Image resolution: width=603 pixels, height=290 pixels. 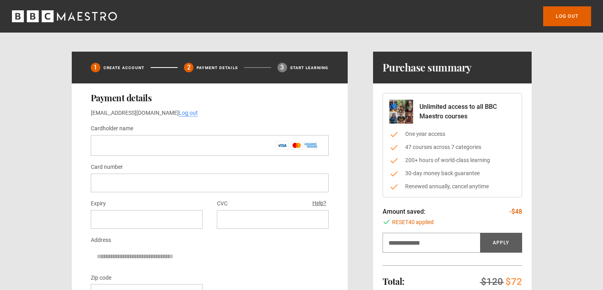 What do you see at coordinates (64, 16) in the screenshot?
I see `svg: BBC Maestro` at bounding box center [64, 16].